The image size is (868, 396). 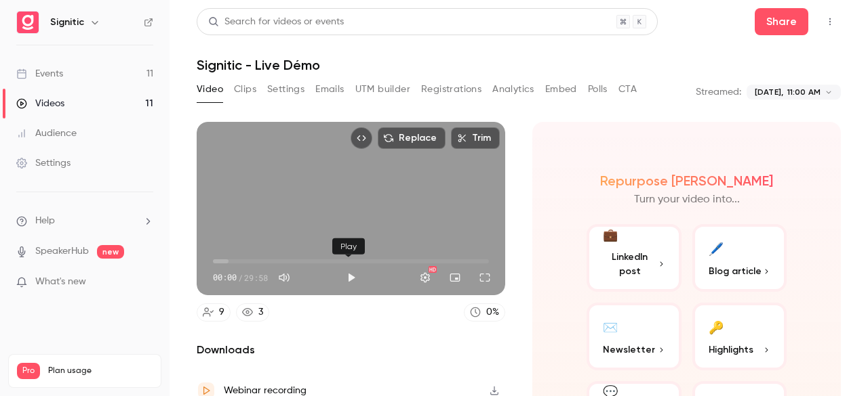 I want to click on a: 0%, so click(x=484, y=312).